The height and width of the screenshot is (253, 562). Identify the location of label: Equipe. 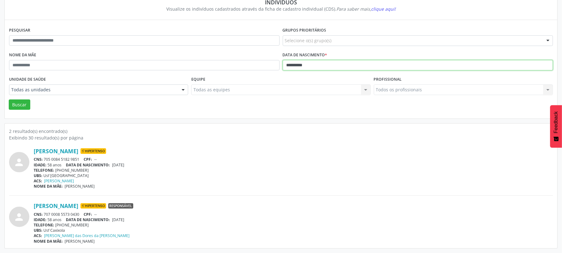
(198, 79).